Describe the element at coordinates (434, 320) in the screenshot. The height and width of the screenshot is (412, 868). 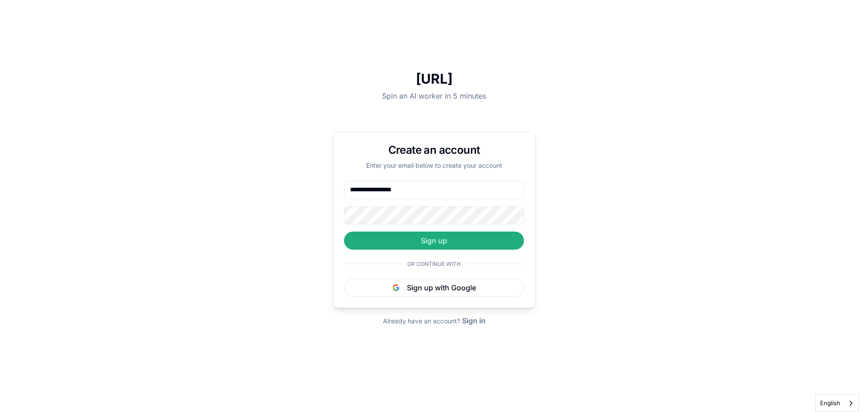
I see `div: Already have an account?` at that location.